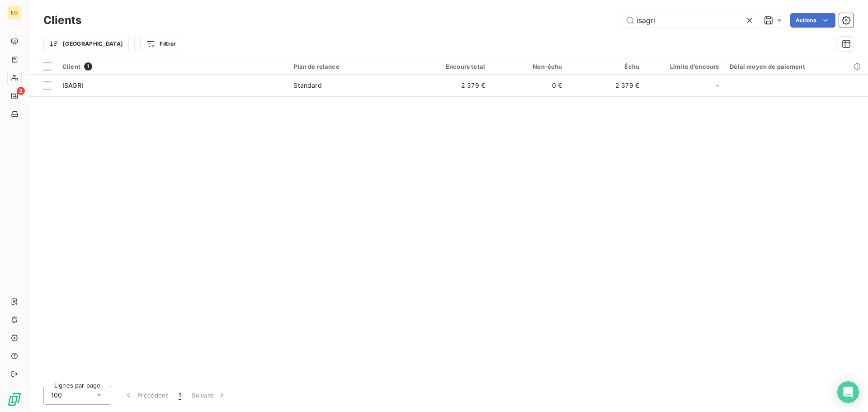 The height and width of the screenshot is (412, 868). I want to click on button: Précédent, so click(146, 395).